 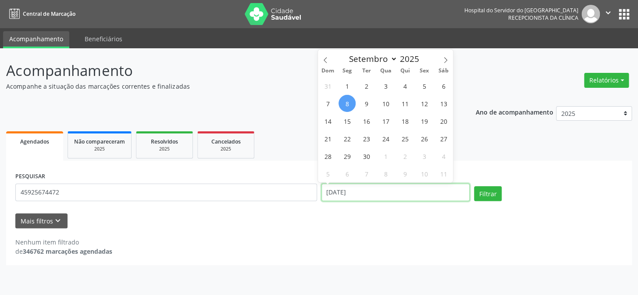 I want to click on p: Acompanhe a situação das marcações correntes e finalizadas, so click(x=225, y=86).